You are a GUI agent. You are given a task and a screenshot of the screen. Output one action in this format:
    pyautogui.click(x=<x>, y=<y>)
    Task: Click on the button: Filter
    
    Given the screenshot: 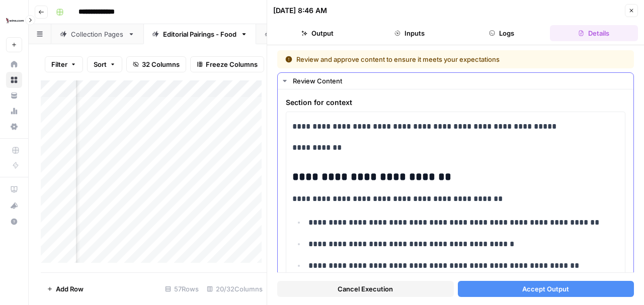 What is the action you would take?
    pyautogui.click(x=64, y=64)
    